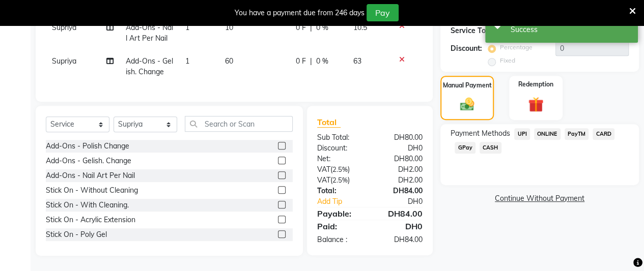  I want to click on div: Net:, so click(340, 159).